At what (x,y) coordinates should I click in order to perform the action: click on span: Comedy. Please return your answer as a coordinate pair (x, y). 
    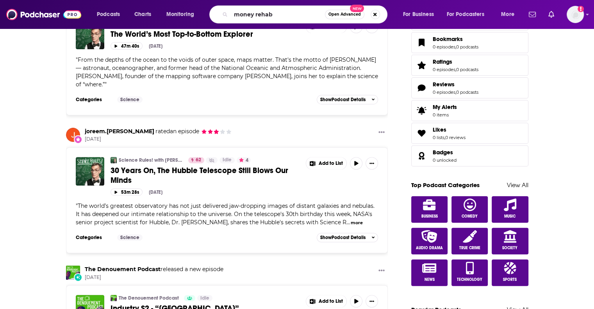
    Looking at the image, I should click on (469, 216).